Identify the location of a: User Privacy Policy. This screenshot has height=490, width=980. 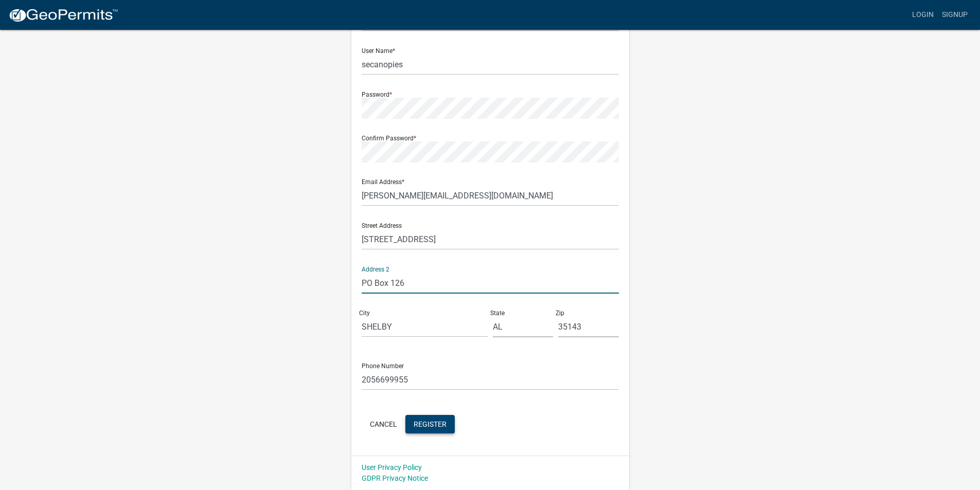
(391, 467).